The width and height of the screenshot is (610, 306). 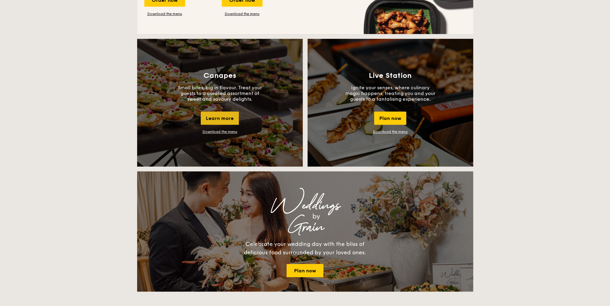 I want to click on p: Small bites, big in flavour. Treat your guests to a curated assortment of sweet and savoury delig..., so click(x=220, y=93).